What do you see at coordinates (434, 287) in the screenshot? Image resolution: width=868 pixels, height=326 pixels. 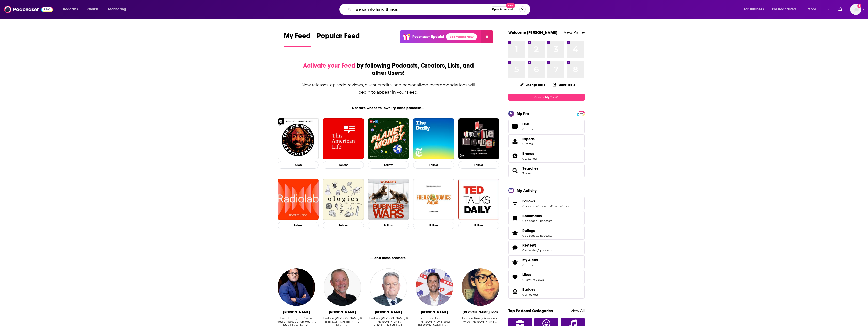 I see `img: Clay Travis` at bounding box center [434, 287].